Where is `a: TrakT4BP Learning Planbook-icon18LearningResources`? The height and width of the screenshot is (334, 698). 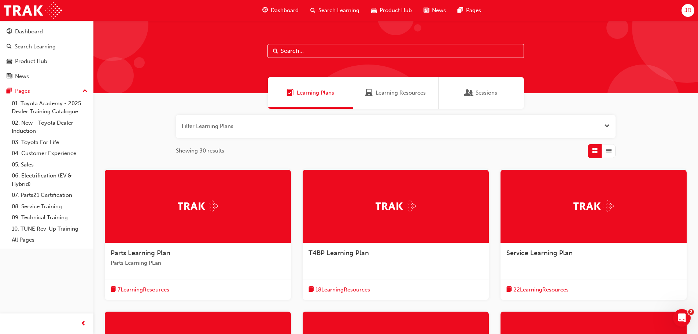
a: TrakT4BP Learning Planbook-icon18LearningResources is located at coordinates (396, 235).